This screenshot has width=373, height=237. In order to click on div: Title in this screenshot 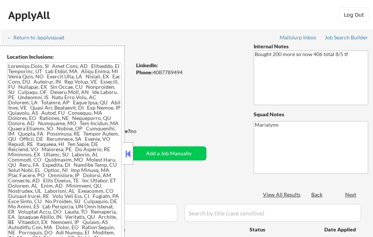, I will do `click(178, 230)`.